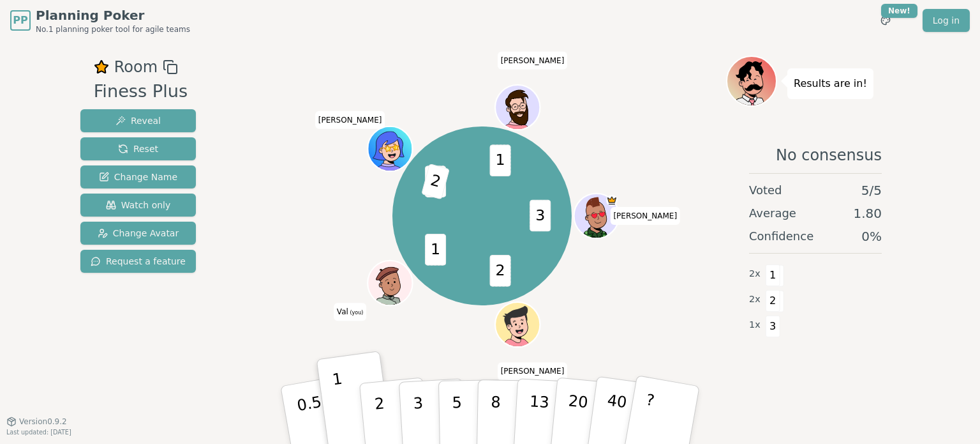 The image size is (980, 444). What do you see at coordinates (141, 92) in the screenshot?
I see `div: Finess Plus` at bounding box center [141, 92].